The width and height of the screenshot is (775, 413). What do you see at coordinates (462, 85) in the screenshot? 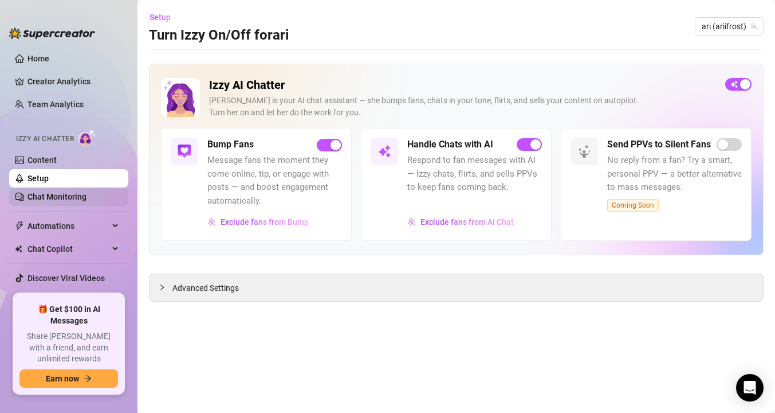
I see `h2: Izzy AI Chatter` at bounding box center [462, 85].